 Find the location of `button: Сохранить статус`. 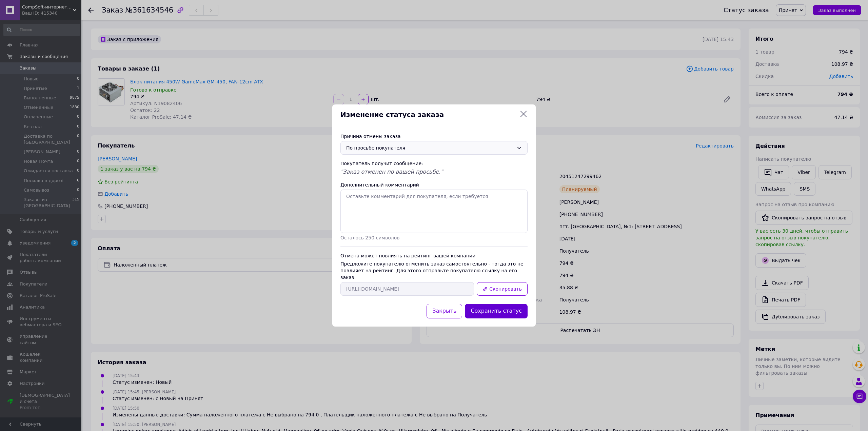

button: Сохранить статус is located at coordinates (496, 311).